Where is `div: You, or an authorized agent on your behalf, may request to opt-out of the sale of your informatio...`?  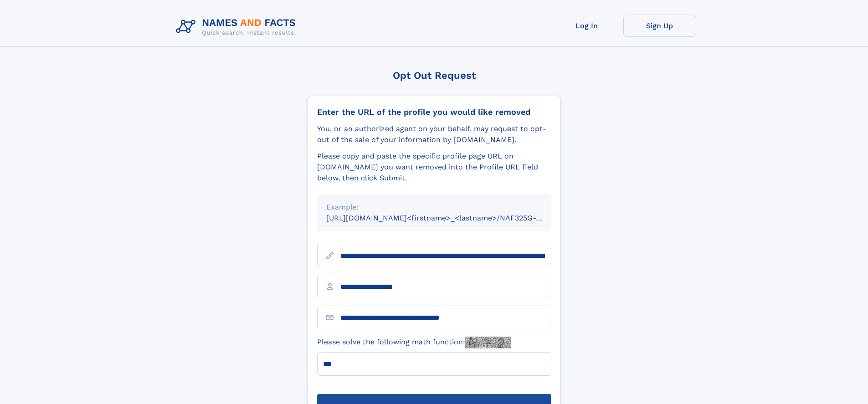
div: You, or an authorized agent on your behalf, may request to opt-out of the sale of your informatio... is located at coordinates (434, 134).